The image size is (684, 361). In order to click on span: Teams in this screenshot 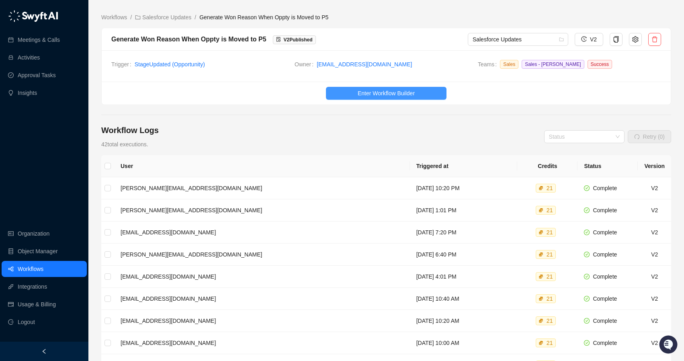, I will do `click(488, 66)`.